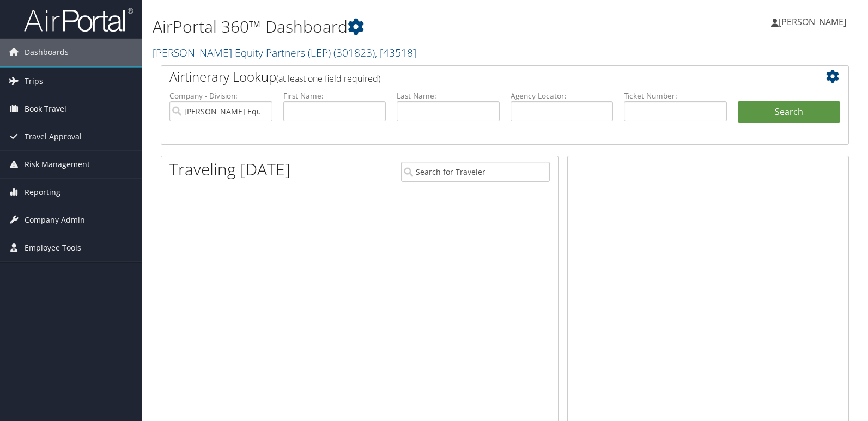 The image size is (868, 421). Describe the element at coordinates (396, 52) in the screenshot. I see `span: , [ 43518 ]` at that location.